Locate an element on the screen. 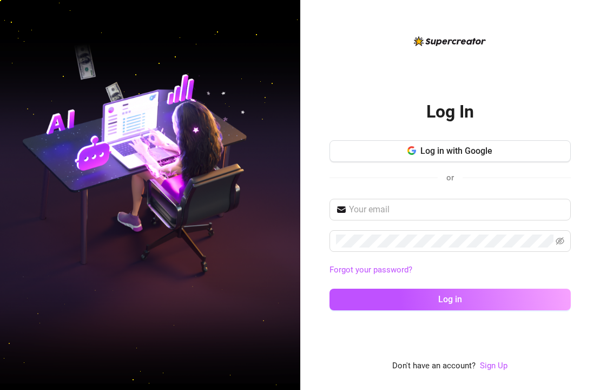 The height and width of the screenshot is (390, 600). span: or is located at coordinates (450, 178).